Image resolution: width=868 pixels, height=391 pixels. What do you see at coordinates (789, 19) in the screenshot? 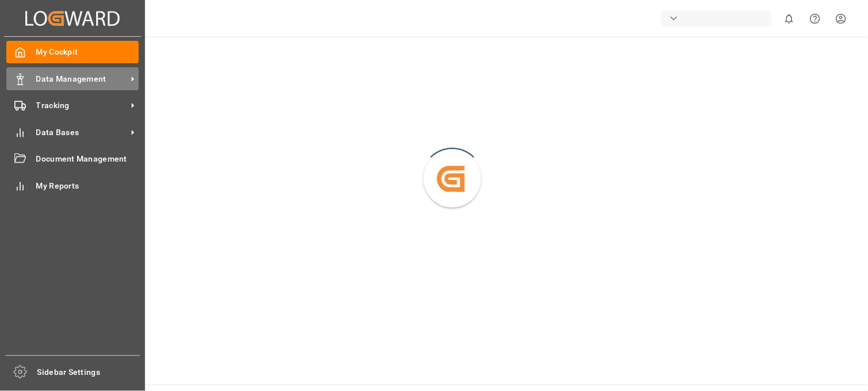
I see `button: show 0 new notifications` at bounding box center [789, 19].